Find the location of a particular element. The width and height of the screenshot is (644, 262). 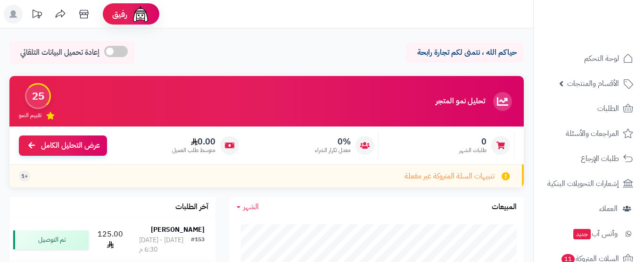

span: إعادة تحميل البيانات التلقائي is located at coordinates (60, 52).